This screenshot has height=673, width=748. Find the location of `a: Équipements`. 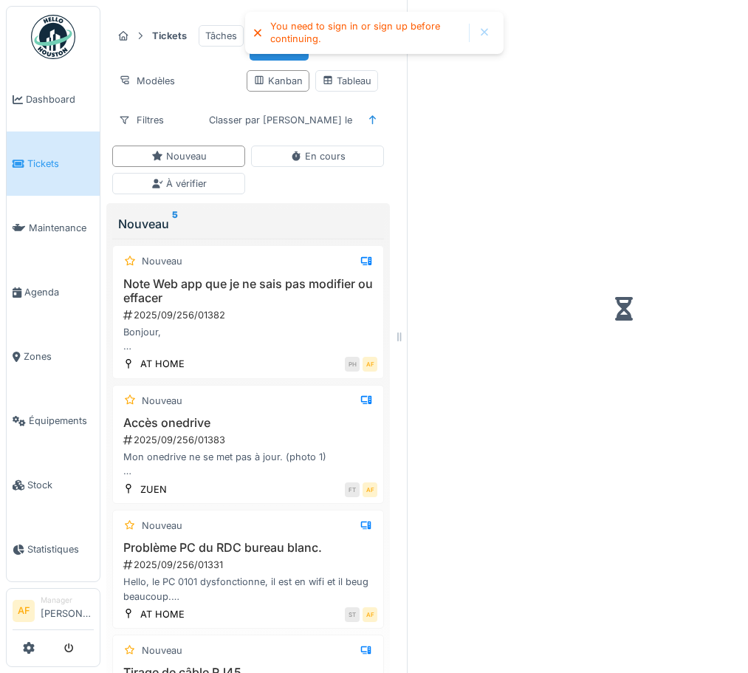

a: Équipements is located at coordinates (53, 420).